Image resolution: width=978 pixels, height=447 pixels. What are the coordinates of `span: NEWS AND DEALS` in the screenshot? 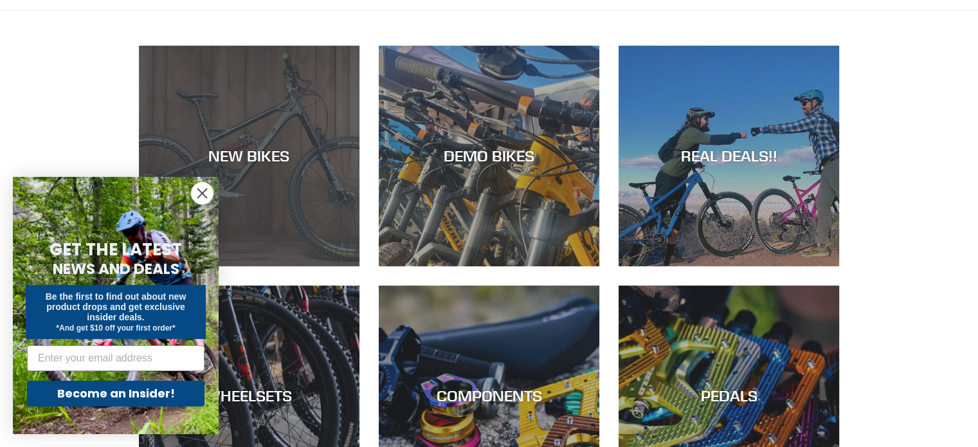 It's located at (116, 269).